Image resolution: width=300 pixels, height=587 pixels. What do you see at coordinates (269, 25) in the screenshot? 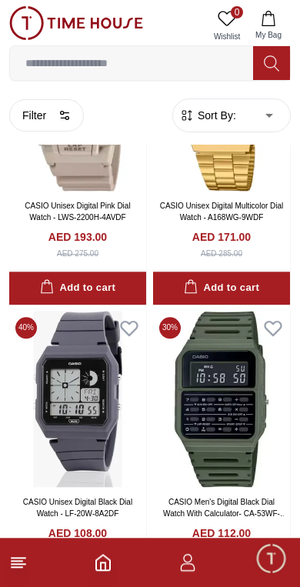
I see `button: My Bag` at bounding box center [269, 25].